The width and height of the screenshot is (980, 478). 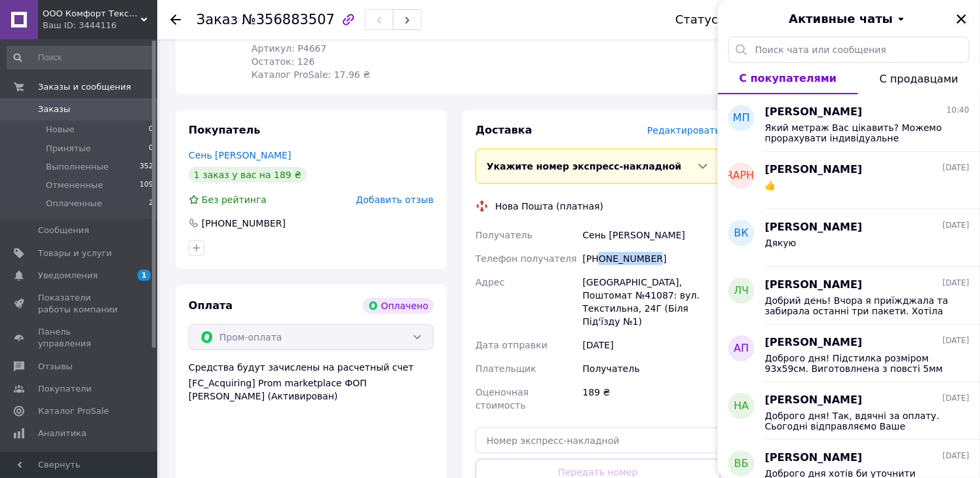 What do you see at coordinates (741, 233) in the screenshot?
I see `span: ВК` at bounding box center [741, 233].